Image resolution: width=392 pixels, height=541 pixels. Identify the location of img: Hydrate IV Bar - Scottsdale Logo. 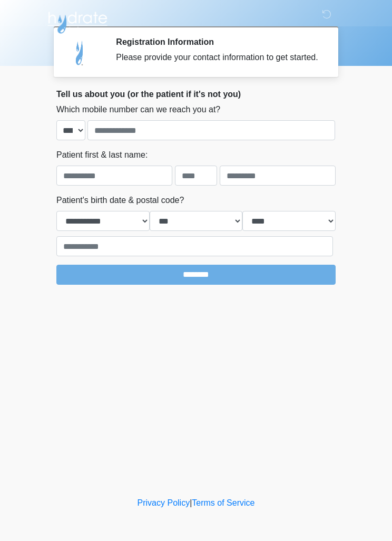
(77, 21).